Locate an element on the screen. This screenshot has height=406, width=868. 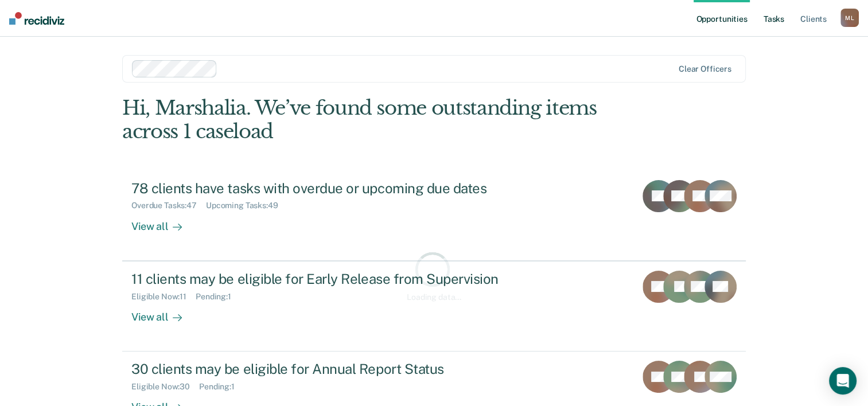
img: Recidiviz is located at coordinates (37, 18).